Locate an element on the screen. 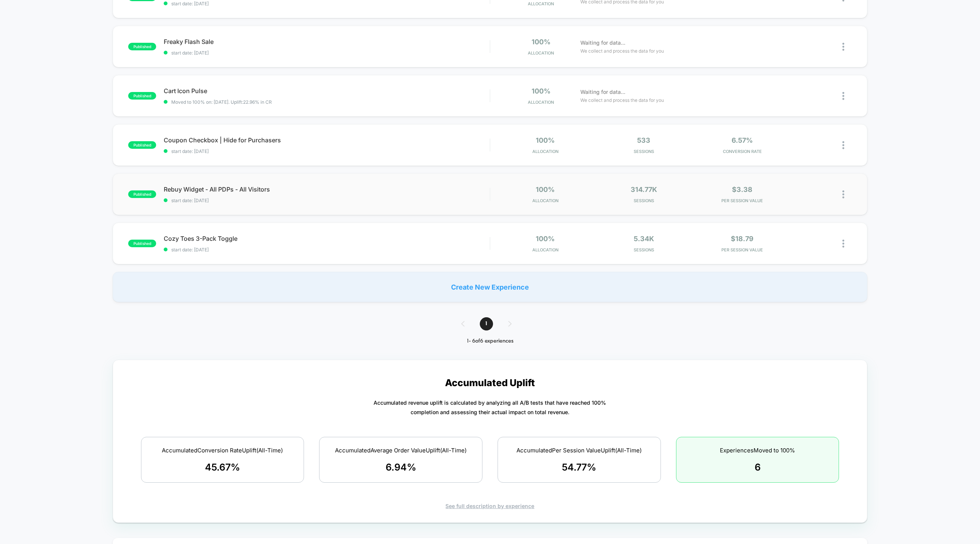 This screenshot has height=544, width=980. p: Accumulated revenue uplift is calculated by analyzing all A/B tests that have reached 100% comple... is located at coordinates (489, 407).